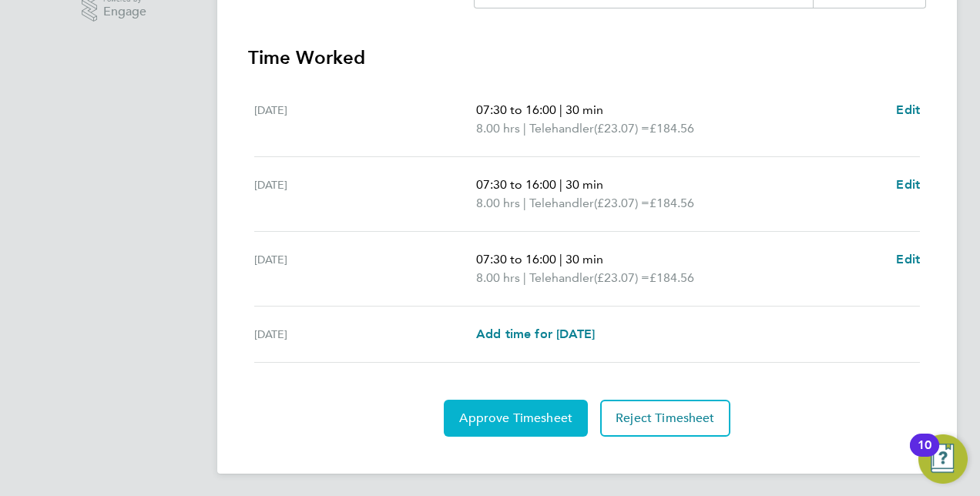  What do you see at coordinates (125, 12) in the screenshot?
I see `span: Engage` at bounding box center [125, 12].